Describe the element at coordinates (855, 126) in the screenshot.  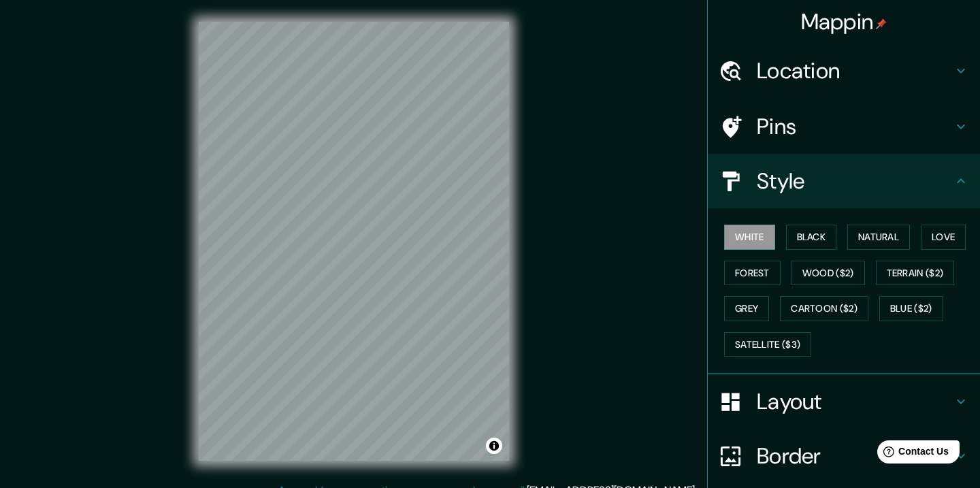
I see `h4: Pins` at that location.